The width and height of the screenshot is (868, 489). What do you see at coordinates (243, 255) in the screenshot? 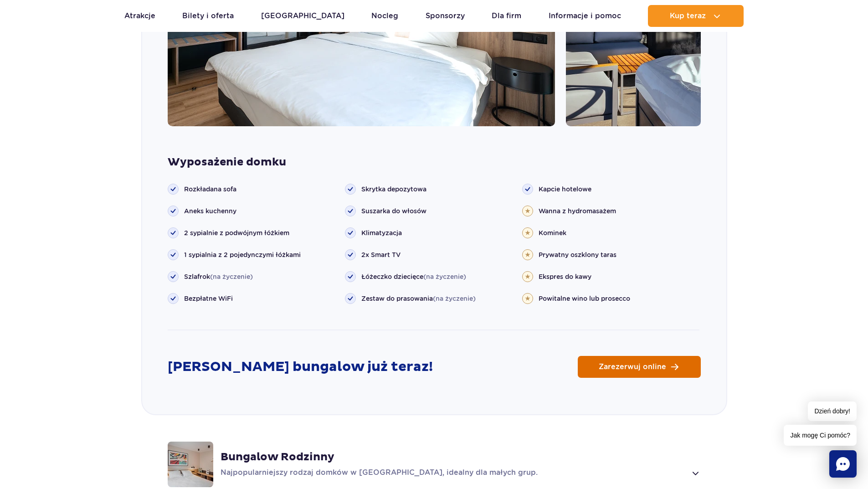
I see `span: 1 sypialnia z 2 pojedynczymi łóżkami` at bounding box center [243, 255].